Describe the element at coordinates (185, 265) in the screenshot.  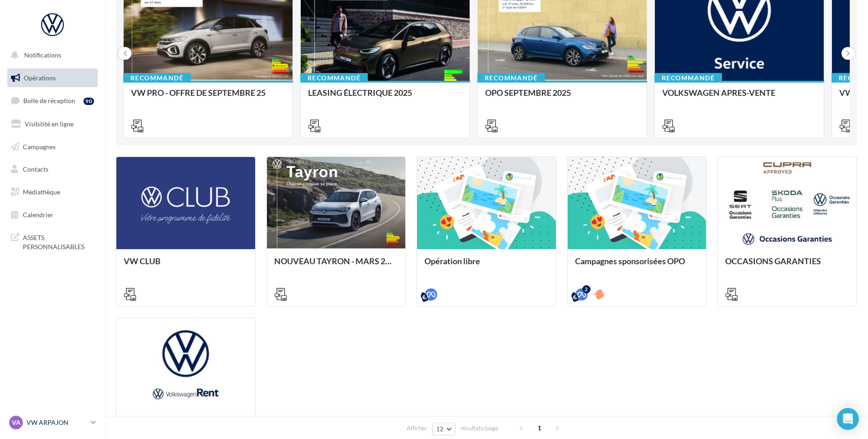
I see `div: VW CLUB` at that location.